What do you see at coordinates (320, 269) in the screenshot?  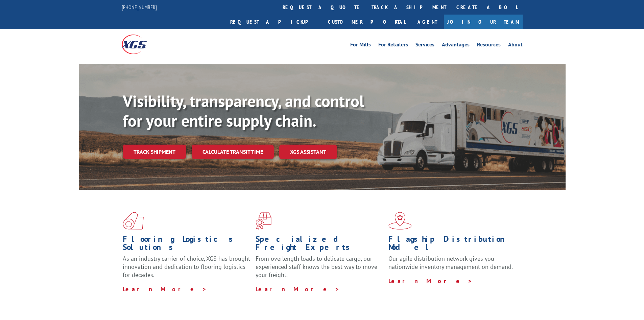 I see `p: From overlength loads to delicate cargo, our experienced staff knows the best way to move your fr...` at bounding box center [320, 269].